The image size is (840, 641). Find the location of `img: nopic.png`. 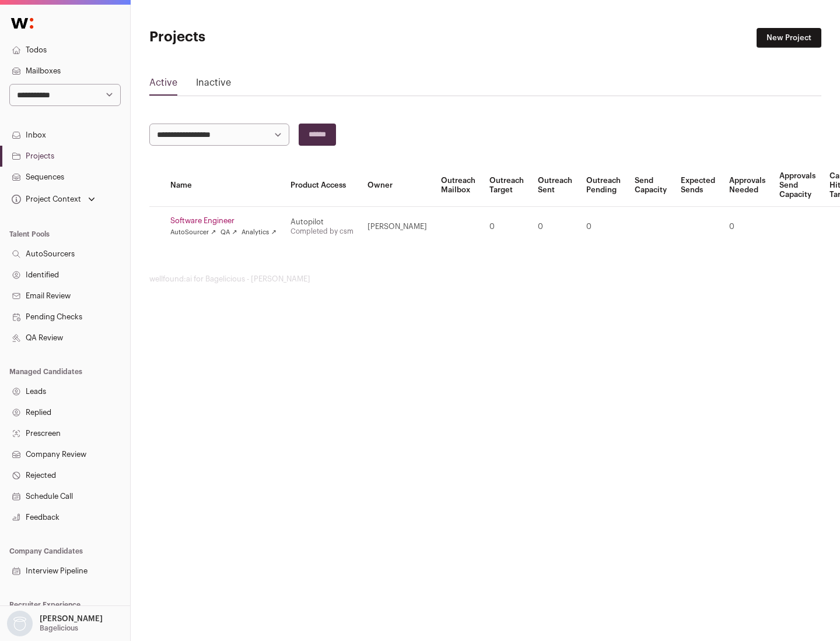

img: nopic.png is located at coordinates (20, 623).